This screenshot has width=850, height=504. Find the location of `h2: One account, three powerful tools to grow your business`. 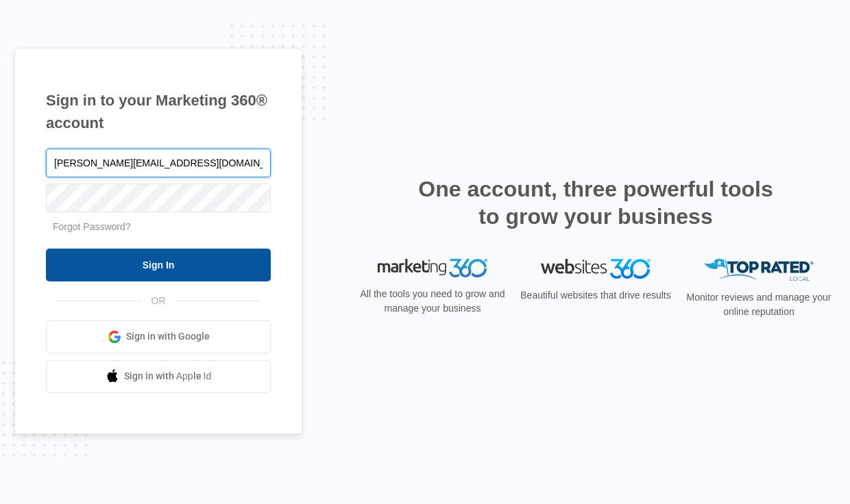

h2: One account, three powerful tools to grow your business is located at coordinates (596, 203).